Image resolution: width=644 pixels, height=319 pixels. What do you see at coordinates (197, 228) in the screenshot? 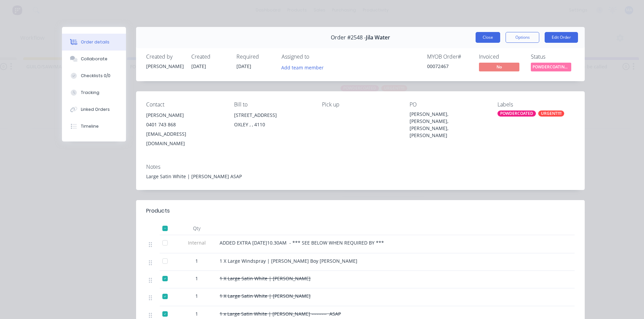
I see `div: Qty` at bounding box center [197, 228].